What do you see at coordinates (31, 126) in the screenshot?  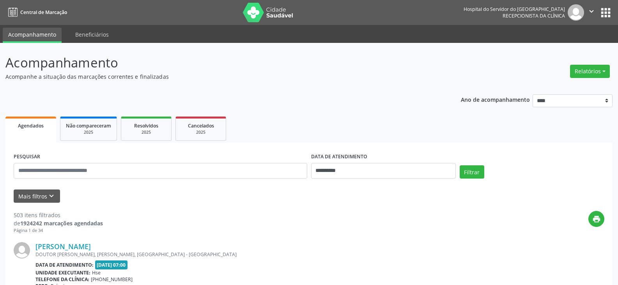 I see `span: Agendados` at bounding box center [31, 126].